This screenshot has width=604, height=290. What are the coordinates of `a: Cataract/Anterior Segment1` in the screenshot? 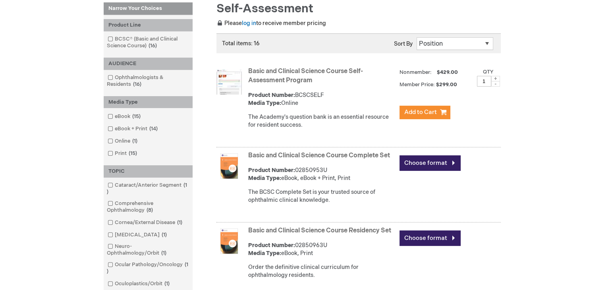 It's located at (148, 189).